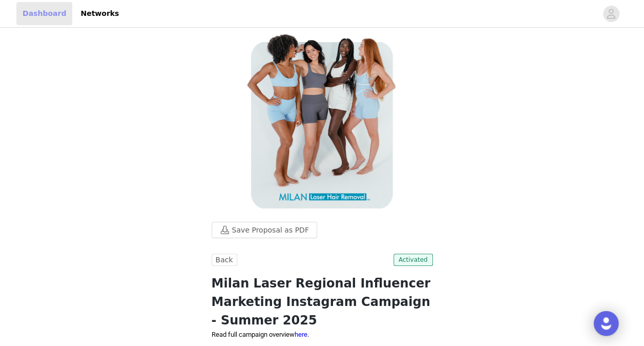  I want to click on div: avatar, so click(611, 14).